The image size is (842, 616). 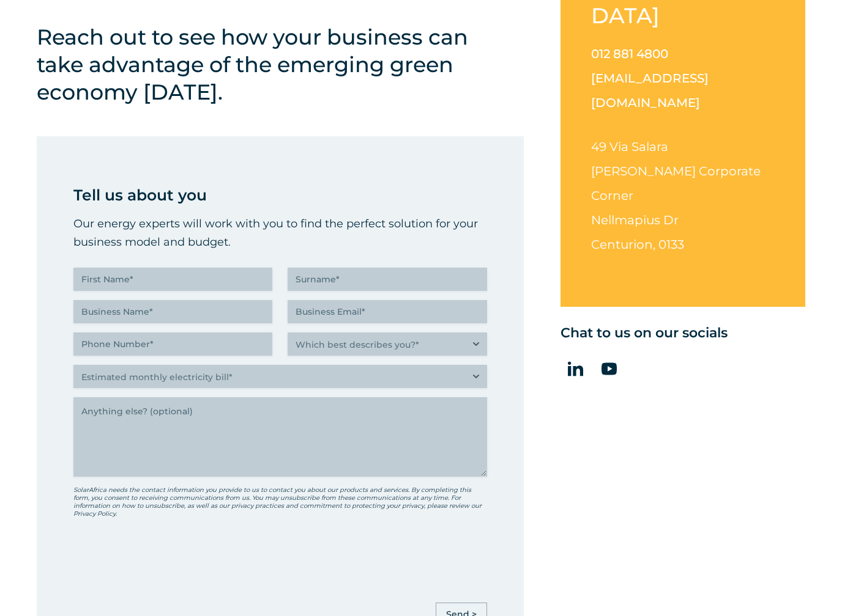 I want to click on span: 49 Via Salara, so click(x=630, y=146).